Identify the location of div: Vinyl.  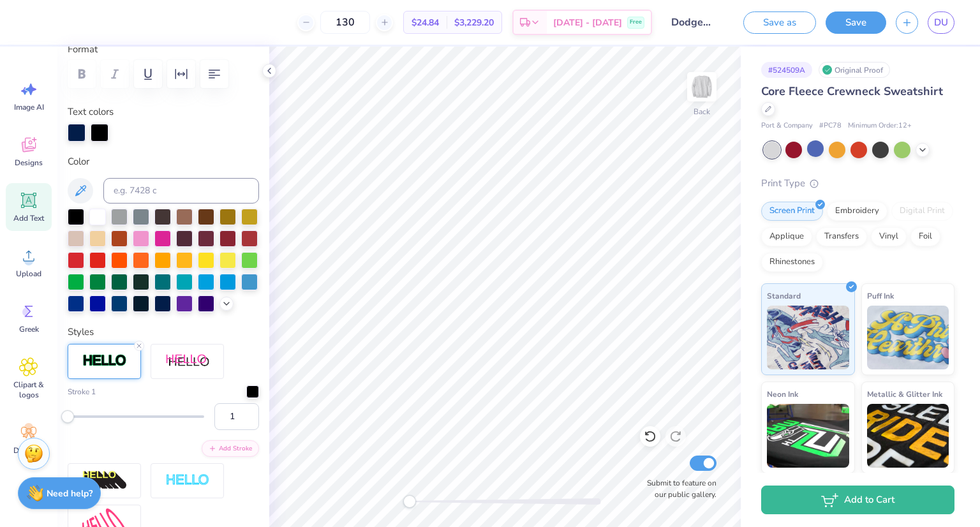
(889, 237).